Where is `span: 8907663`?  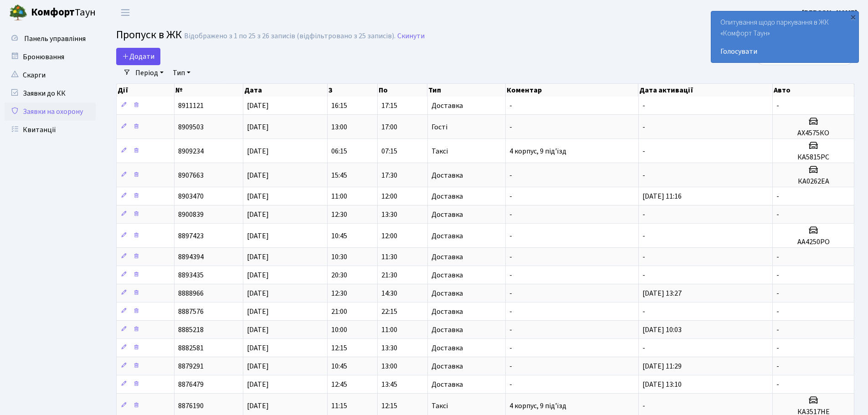 span: 8907663 is located at coordinates (191, 175).